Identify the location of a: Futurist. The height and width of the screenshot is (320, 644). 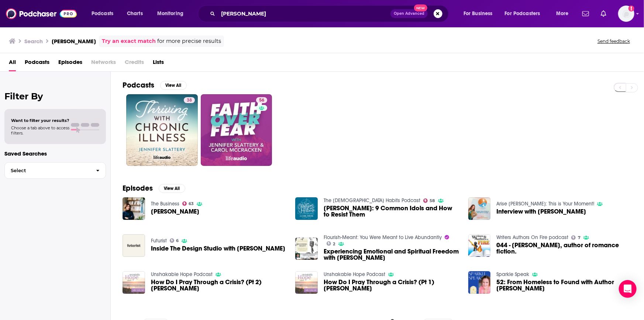
(159, 240).